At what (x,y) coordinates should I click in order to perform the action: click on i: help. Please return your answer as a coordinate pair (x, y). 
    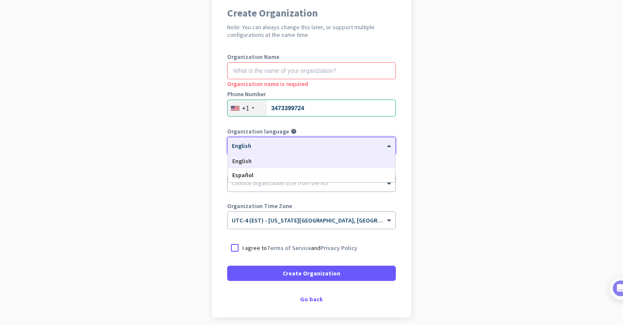
    Looking at the image, I should click on (294, 131).